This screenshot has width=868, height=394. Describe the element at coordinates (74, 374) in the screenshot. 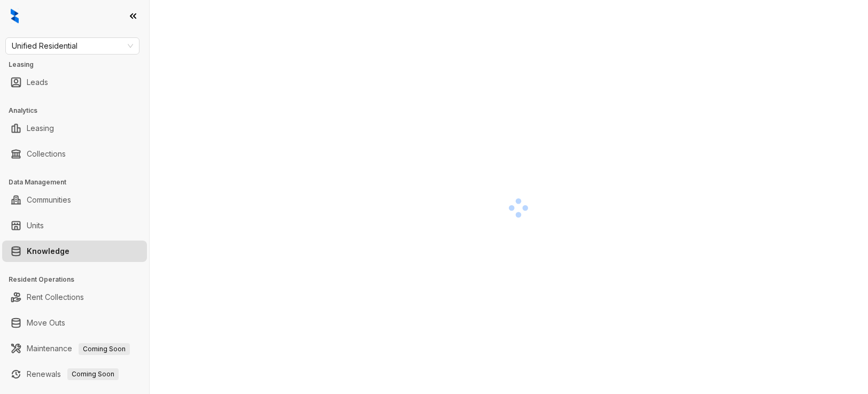

I see `li: Renewals` at that location.